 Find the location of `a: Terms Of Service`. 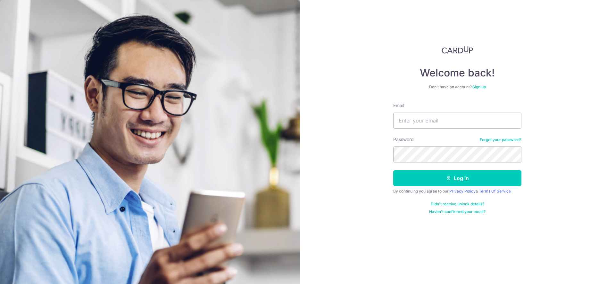

a: Terms Of Service is located at coordinates (495, 191).